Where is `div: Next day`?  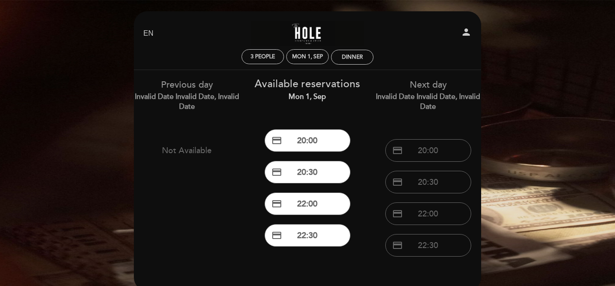 div: Next day is located at coordinates (428, 95).